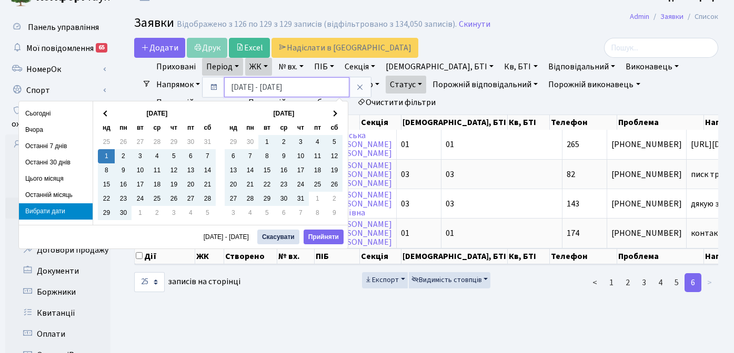  I want to click on label: записів на сторінці, so click(187, 282).